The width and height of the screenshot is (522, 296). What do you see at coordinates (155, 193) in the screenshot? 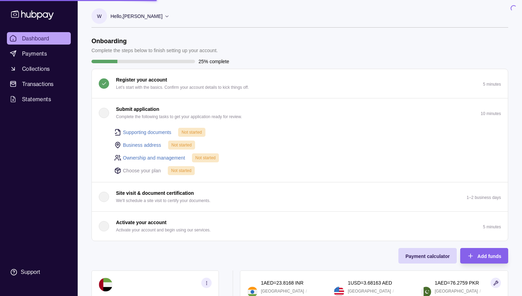
I see `p: Site visit & document certification` at bounding box center [155, 193].